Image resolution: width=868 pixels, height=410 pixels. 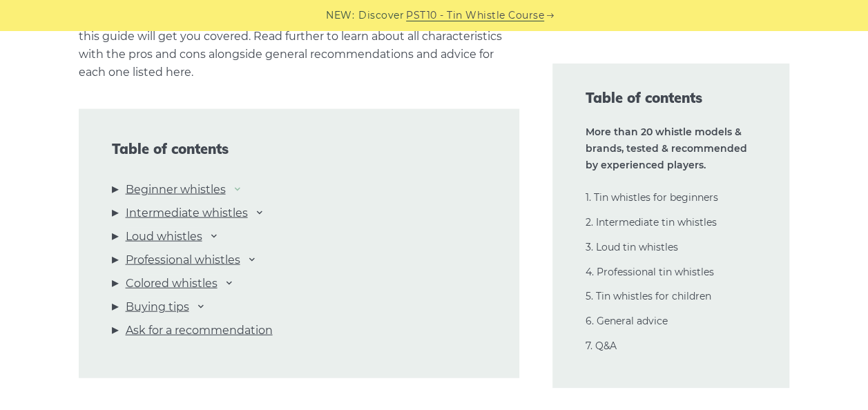 What do you see at coordinates (163, 237) in the screenshot?
I see `a: Loud whistles` at bounding box center [163, 237].